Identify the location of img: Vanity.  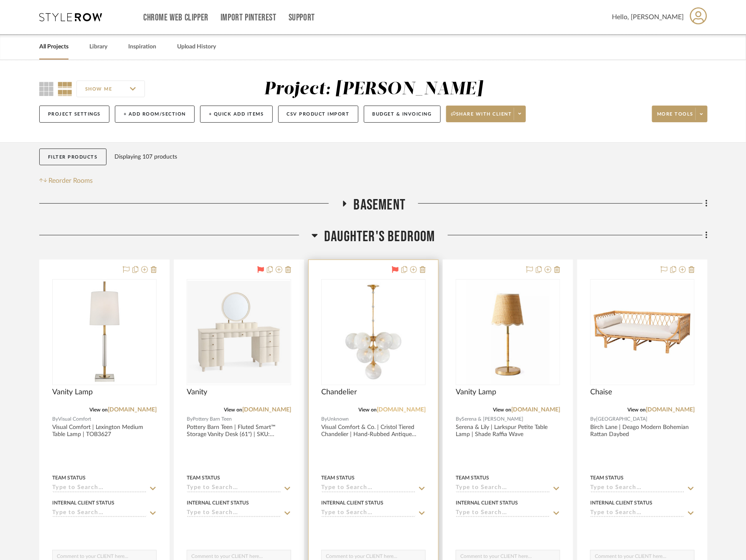
(239, 332).